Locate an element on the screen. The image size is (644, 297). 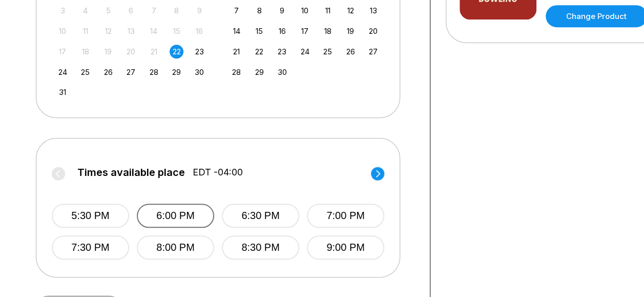
div: Not available Friday, August 8th, 2025 is located at coordinates (176, 10).